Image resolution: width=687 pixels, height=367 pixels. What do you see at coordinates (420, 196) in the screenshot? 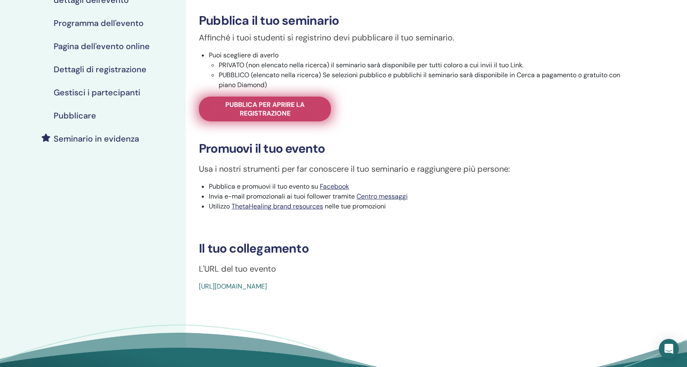
I see `li: Invia e-mail promozionali ai tuoi follower tramite` at bounding box center [420, 196].